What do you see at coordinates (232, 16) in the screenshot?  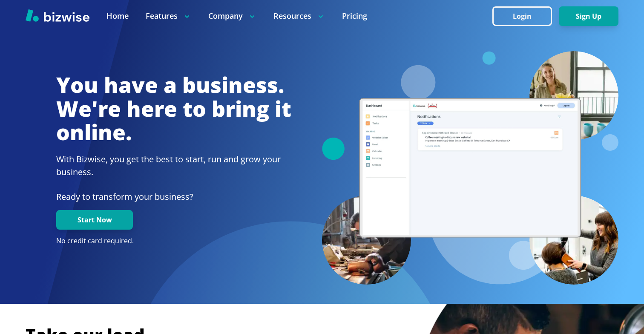 I see `p: Company` at bounding box center [232, 16].